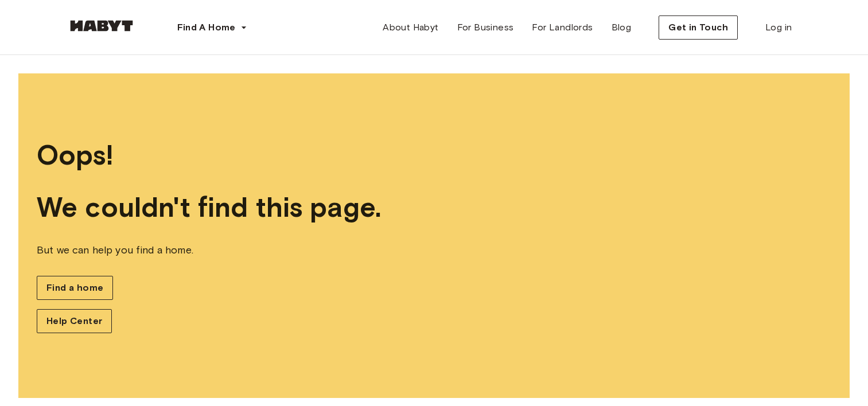 This screenshot has width=868, height=406. What do you see at coordinates (102, 26) in the screenshot?
I see `img: Habyt` at bounding box center [102, 26].